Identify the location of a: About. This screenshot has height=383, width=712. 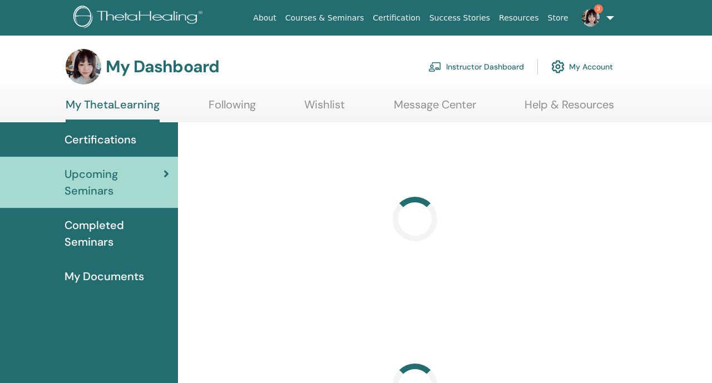
(264, 18).